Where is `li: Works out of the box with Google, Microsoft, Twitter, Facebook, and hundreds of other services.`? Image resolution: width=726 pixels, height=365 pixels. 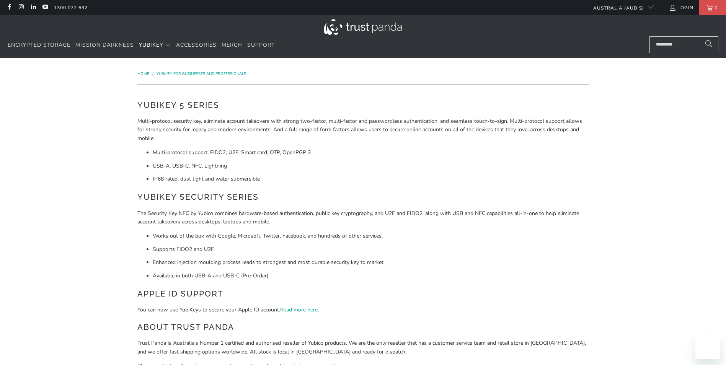
li: Works out of the box with Google, Microsoft, Twitter, Facebook, and hundreds of other services. is located at coordinates (371, 236).